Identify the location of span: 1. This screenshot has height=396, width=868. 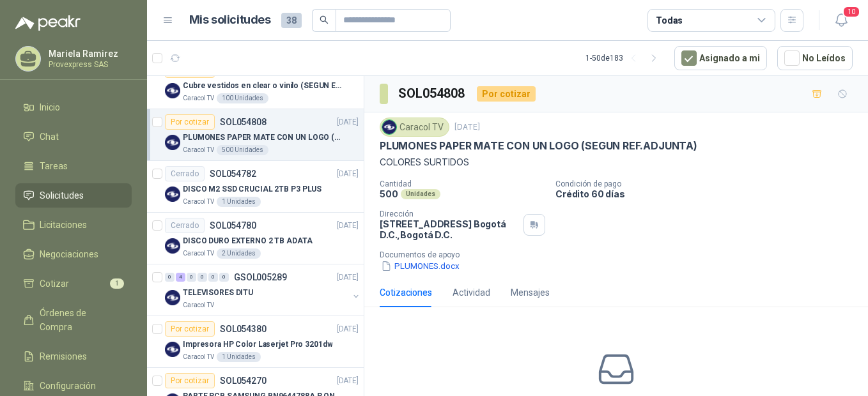
(117, 284).